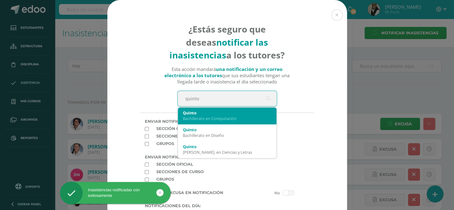 This screenshot has height=210, width=454. I want to click on label: Notificaciones del día:, so click(227, 205).